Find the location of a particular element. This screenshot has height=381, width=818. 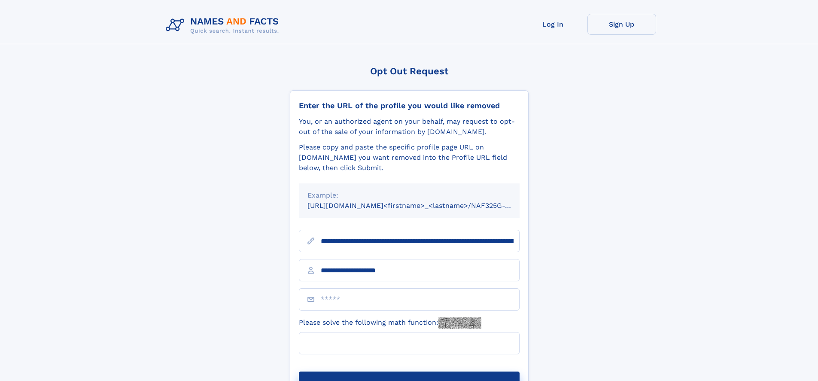

div: Opt Out Request is located at coordinates (409, 71).